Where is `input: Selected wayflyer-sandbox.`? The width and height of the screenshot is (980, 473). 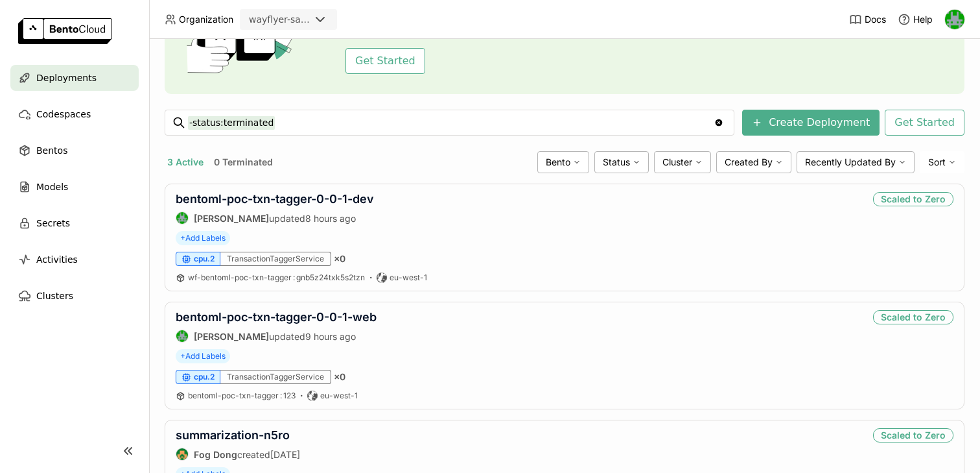
input: Selected wayflyer-sandbox. is located at coordinates (312, 20).